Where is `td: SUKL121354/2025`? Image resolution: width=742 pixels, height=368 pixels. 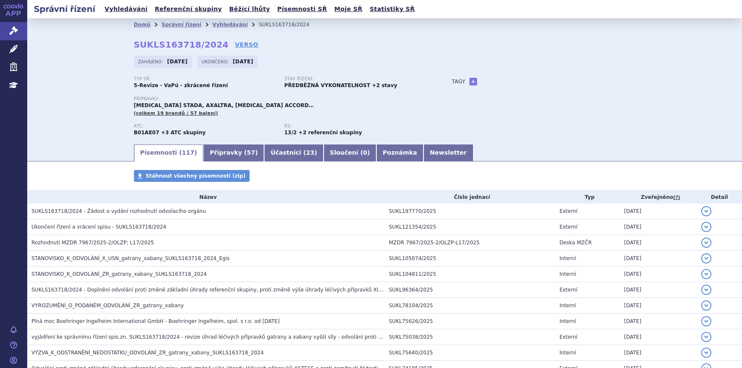
td: SUKL121354/2025 is located at coordinates (470, 227).